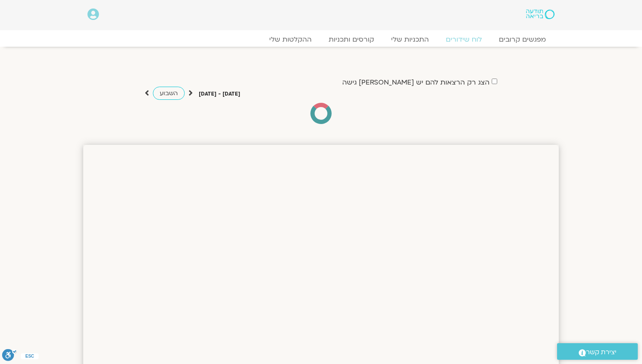 Image resolution: width=642 pixels, height=364 pixels. I want to click on span: השבוע, so click(168, 93).